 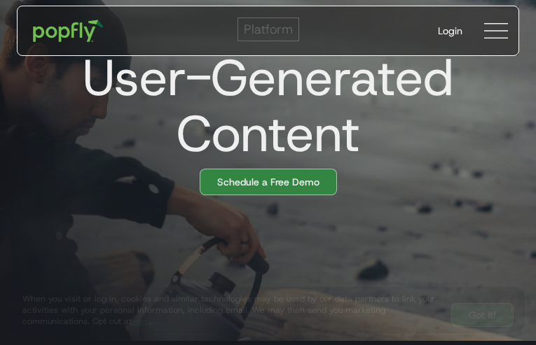 I want to click on a: Schedule a Free Demo, so click(x=268, y=182).